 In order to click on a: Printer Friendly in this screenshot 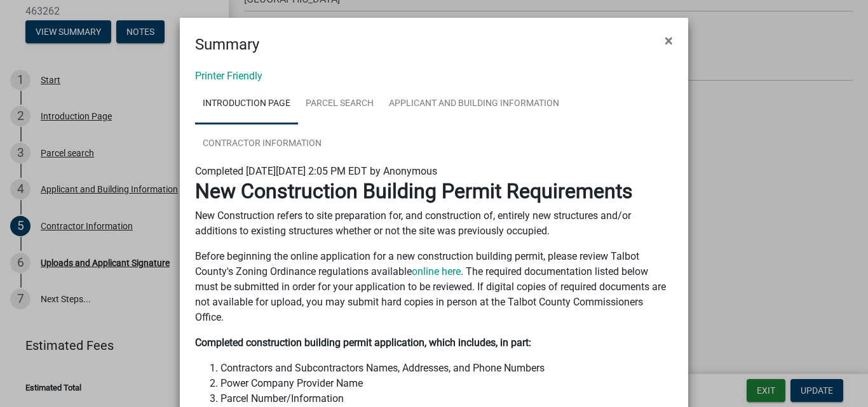, I will do `click(229, 76)`.